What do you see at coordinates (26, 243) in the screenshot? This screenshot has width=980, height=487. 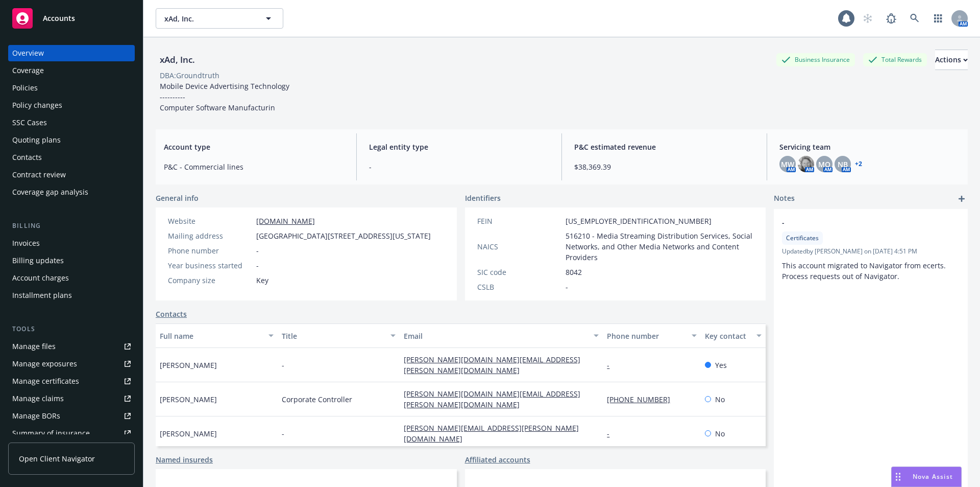 I see `div: Invoices` at bounding box center [26, 243].